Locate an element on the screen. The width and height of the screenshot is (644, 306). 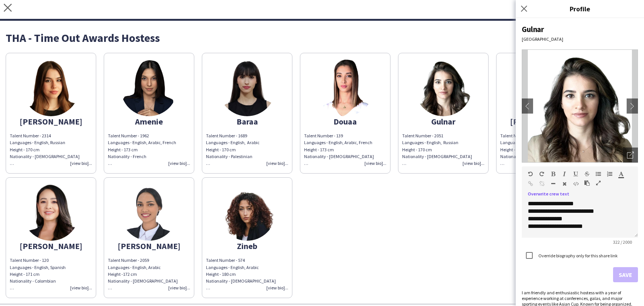
img: thumb-1cb8dc69-e5d0-42a4-aa5a-12e5c1afdf1f.png is located at coordinates (345, 88).